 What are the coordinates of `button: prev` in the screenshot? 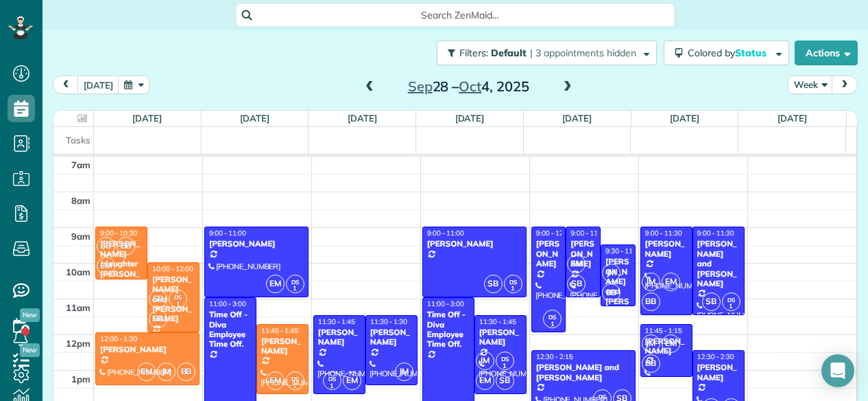 It's located at (66, 85).